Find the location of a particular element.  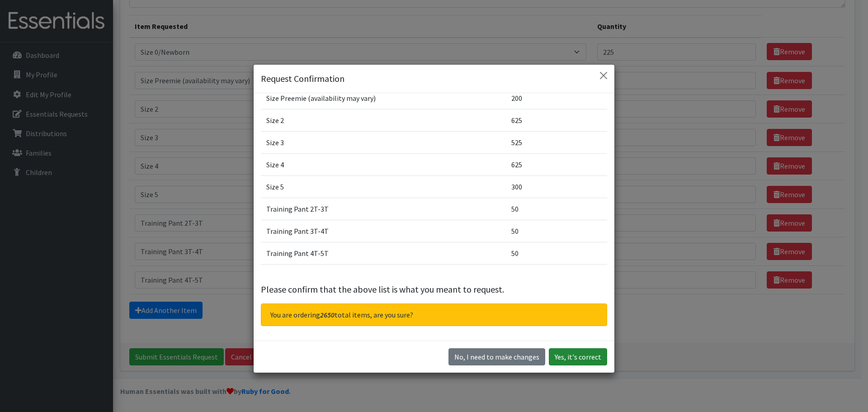

td: Training Pant 4T-5T is located at coordinates (383, 253).